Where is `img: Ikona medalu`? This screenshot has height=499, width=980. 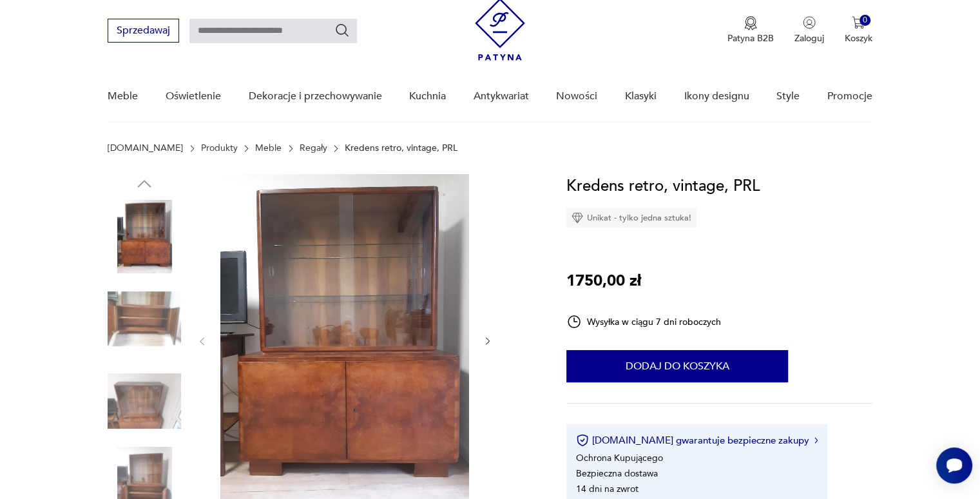 img: Ikona medalu is located at coordinates (750, 23).